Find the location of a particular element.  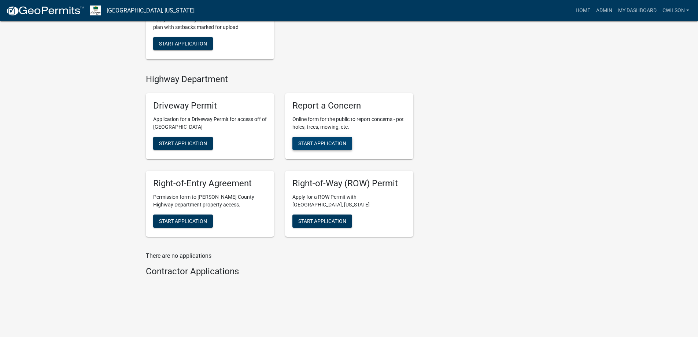

wm-workflow-list-section: Contractor Applications is located at coordinates (279, 273).